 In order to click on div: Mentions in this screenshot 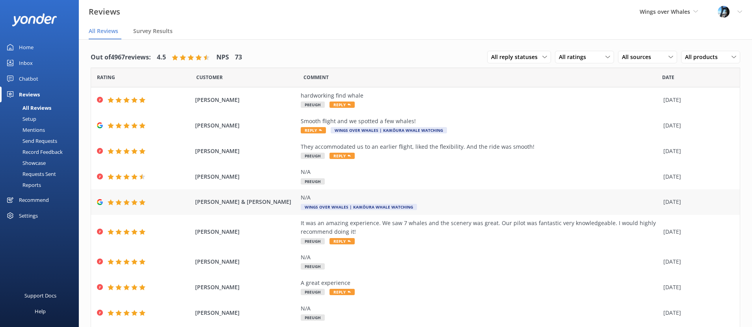, I will do `click(25, 130)`.